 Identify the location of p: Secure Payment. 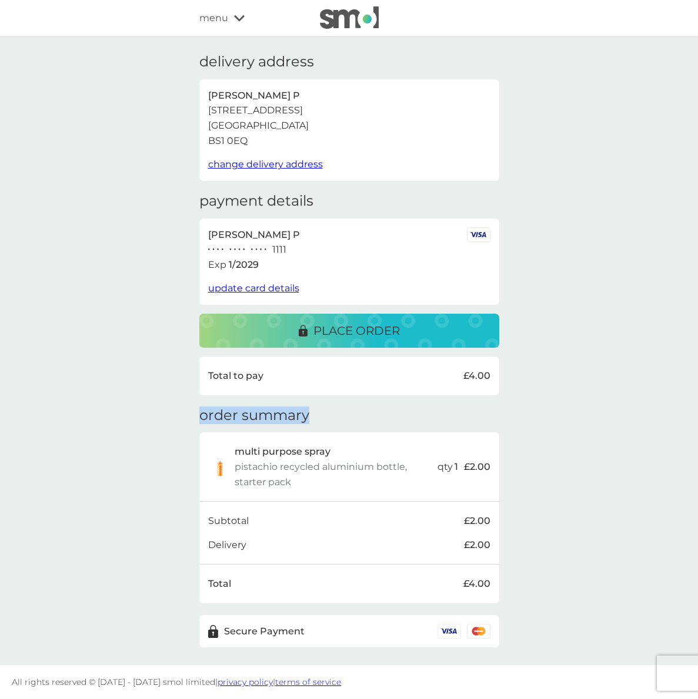
(264, 632).